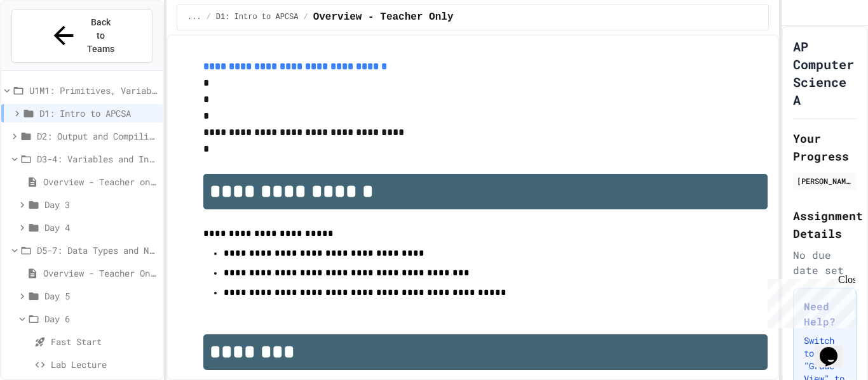 The image size is (868, 380). Describe the element at coordinates (82, 36) in the screenshot. I see `button: Back to Teams` at that location.